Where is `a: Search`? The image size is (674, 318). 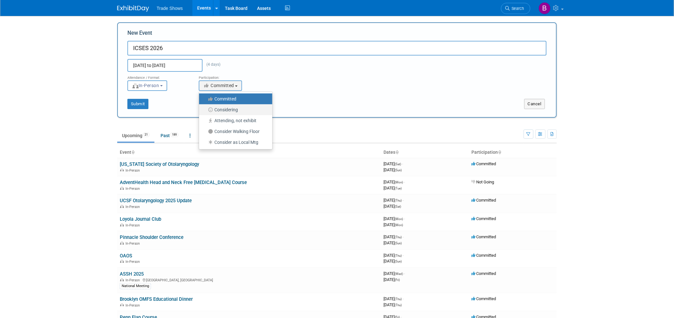 a: Search is located at coordinates (516, 8).